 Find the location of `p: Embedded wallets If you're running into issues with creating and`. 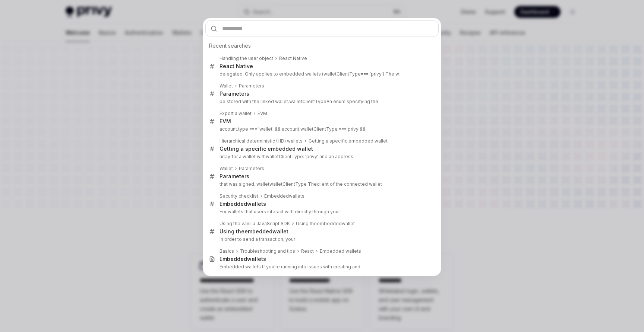

p: Embedded wallets If you're running into issues with creating and is located at coordinates (321, 267).